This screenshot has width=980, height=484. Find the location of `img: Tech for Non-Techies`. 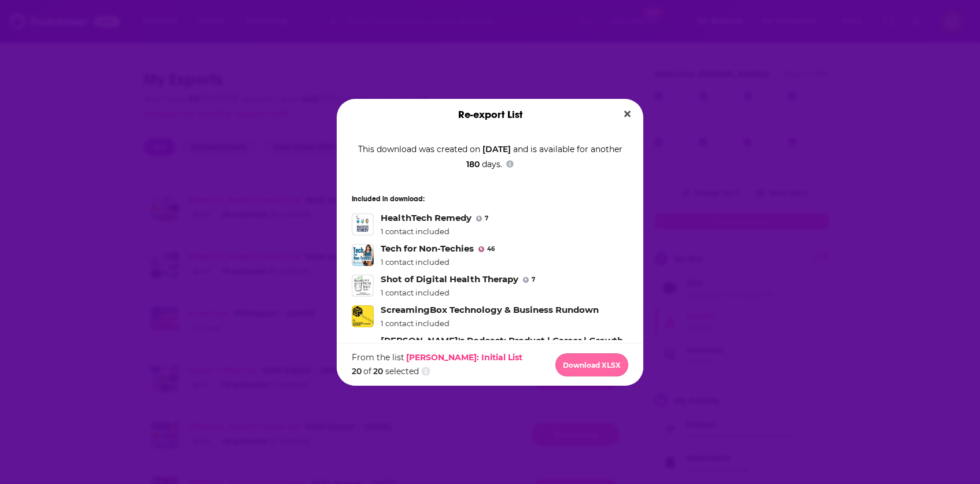

img: Tech for Non-Techies is located at coordinates (363, 255).